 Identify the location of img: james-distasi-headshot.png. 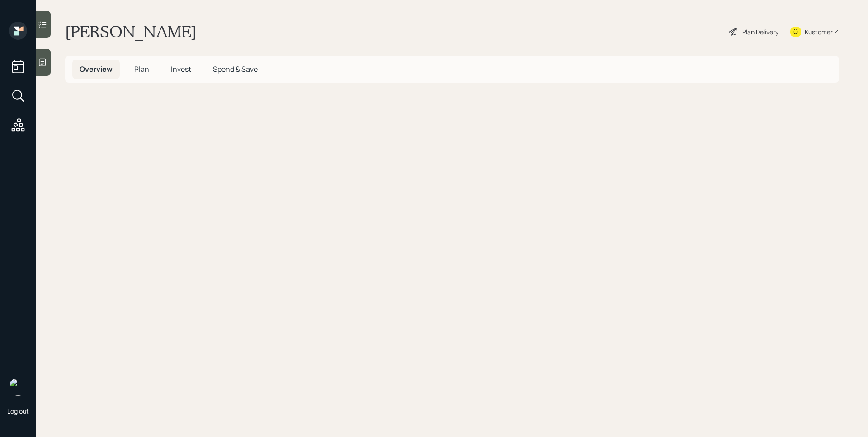
(18, 387).